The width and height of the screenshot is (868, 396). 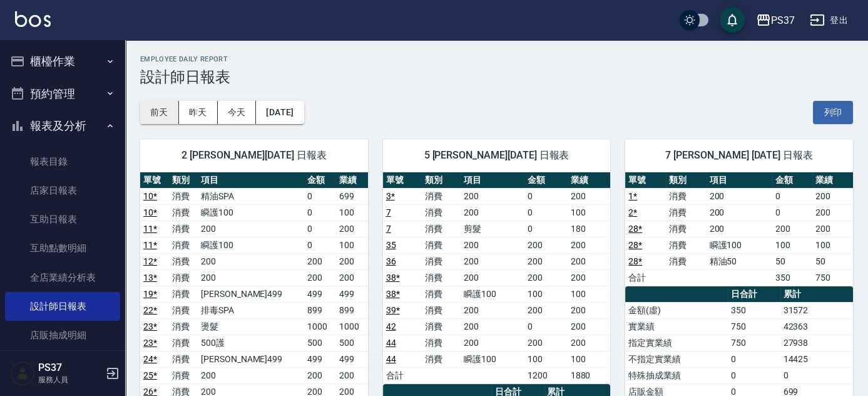 What do you see at coordinates (816, 295) in the screenshot?
I see `th: 累計` at bounding box center [816, 295].